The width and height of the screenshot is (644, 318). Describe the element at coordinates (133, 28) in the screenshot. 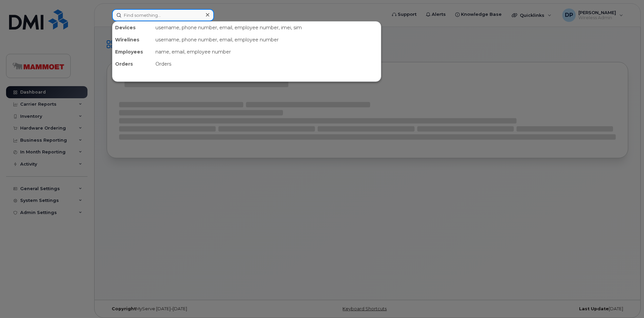

I see `div: Devices` at that location.